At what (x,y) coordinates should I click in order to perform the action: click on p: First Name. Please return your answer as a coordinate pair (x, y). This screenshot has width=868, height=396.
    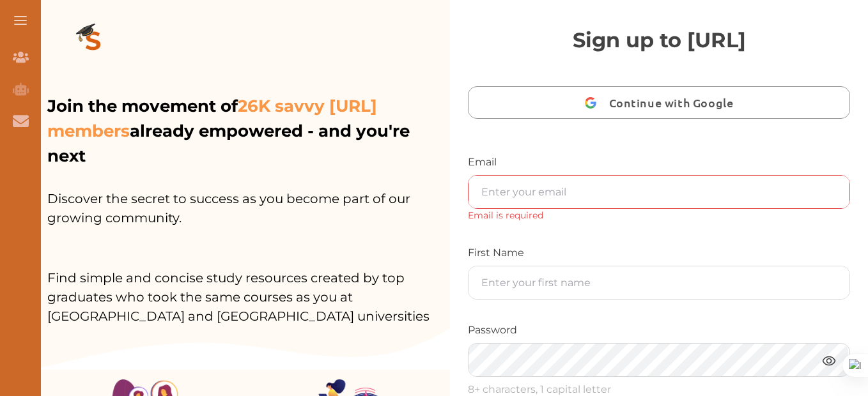
    Looking at the image, I should click on (659, 253).